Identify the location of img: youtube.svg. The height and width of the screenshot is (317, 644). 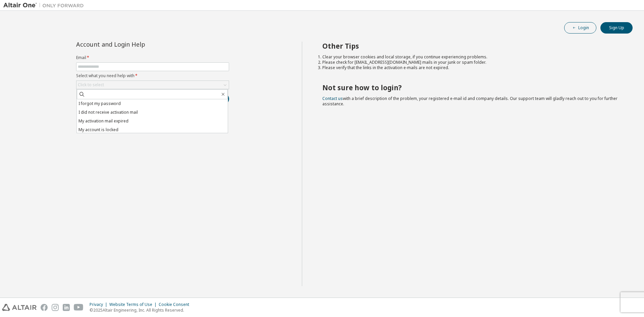
(78, 307).